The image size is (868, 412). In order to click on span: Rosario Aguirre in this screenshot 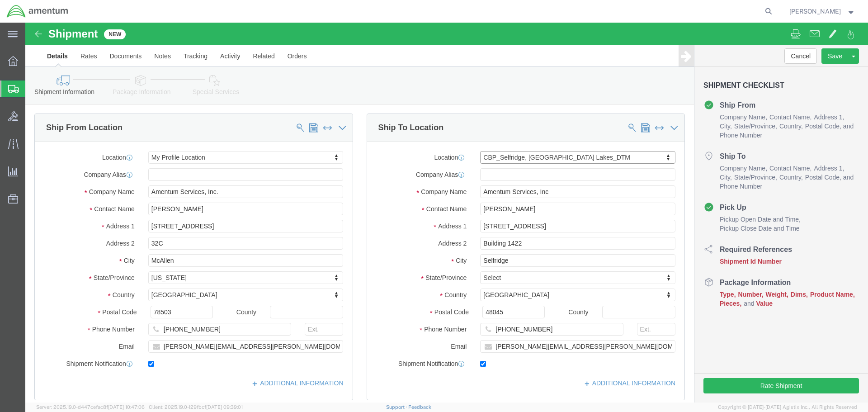, I will do `click(815, 11)`.